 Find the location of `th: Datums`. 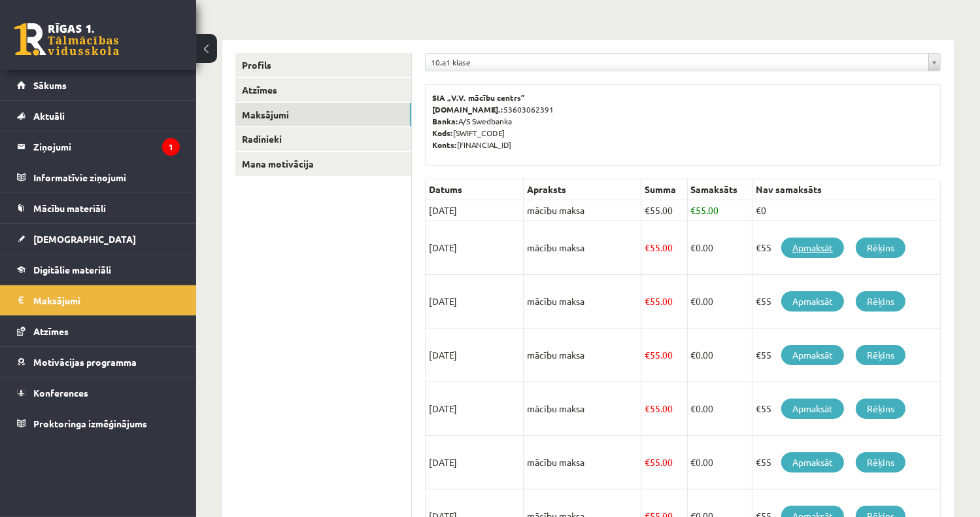

th: Datums is located at coordinates (475, 190).